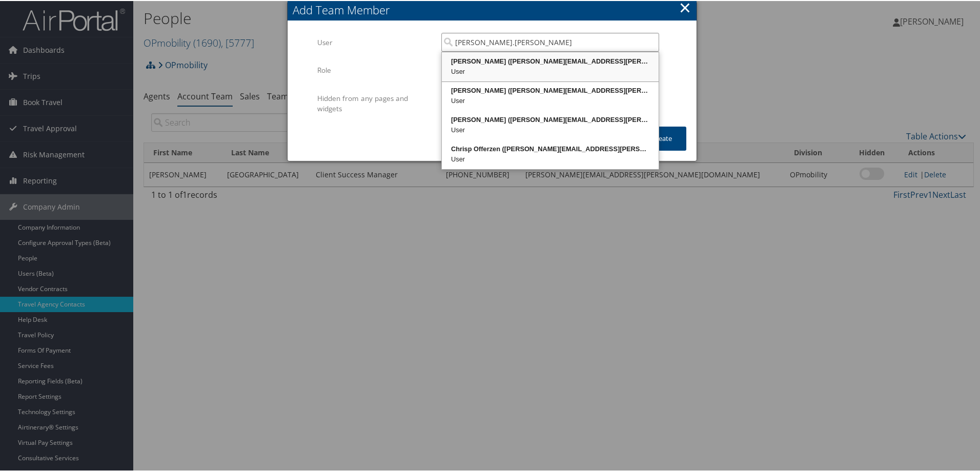 This screenshot has width=980, height=471. What do you see at coordinates (661, 137) in the screenshot?
I see `button: Create` at bounding box center [661, 137].